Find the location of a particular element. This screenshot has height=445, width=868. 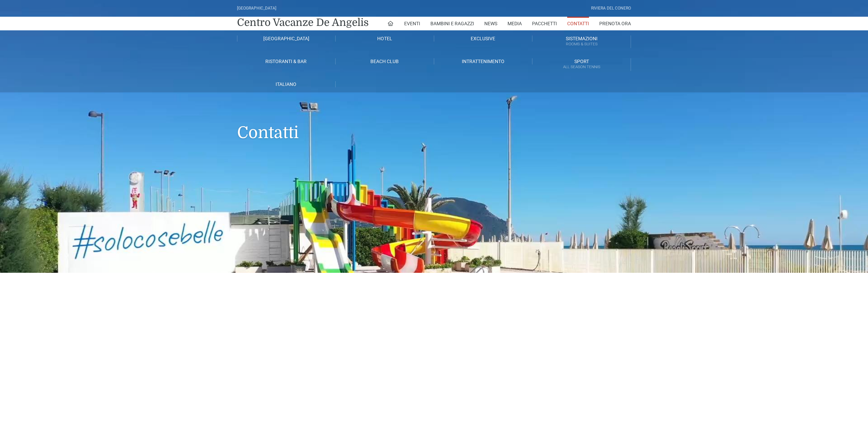

a: SportAll Season Tennis is located at coordinates (581, 65).